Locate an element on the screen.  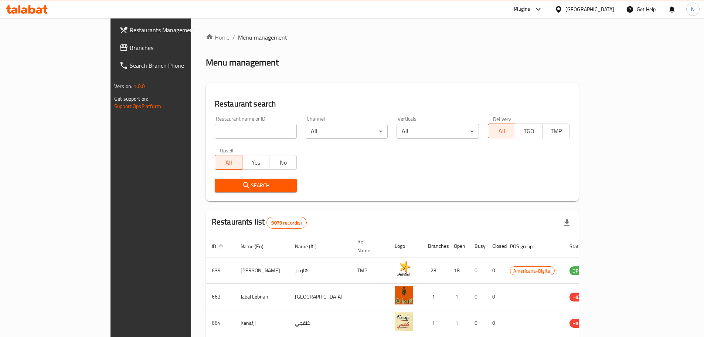
th: Open is located at coordinates (458, 246).